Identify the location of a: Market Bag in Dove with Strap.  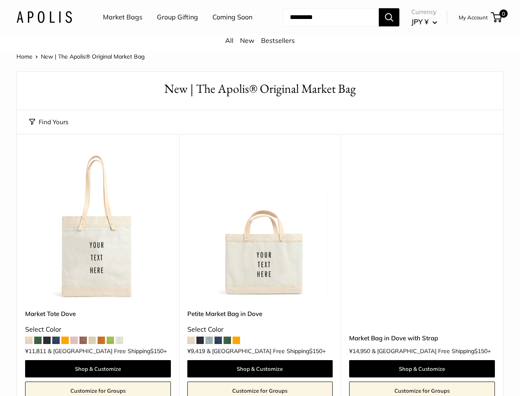
(422, 337).